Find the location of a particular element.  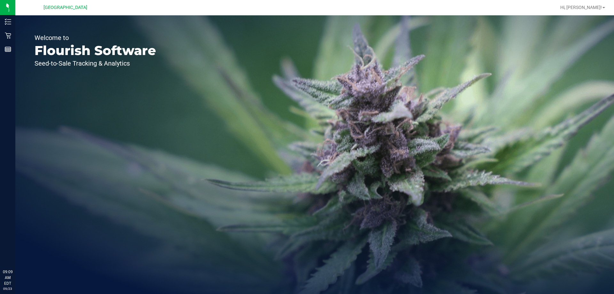

p: Seed-to-Sale Tracking & Analytics is located at coordinates (95, 63).